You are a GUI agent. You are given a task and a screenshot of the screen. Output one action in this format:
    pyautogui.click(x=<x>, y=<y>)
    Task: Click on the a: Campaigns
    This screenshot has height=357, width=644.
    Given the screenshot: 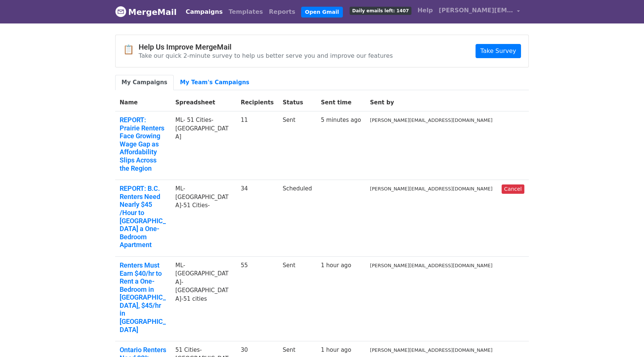 What is the action you would take?
    pyautogui.click(x=204, y=12)
    